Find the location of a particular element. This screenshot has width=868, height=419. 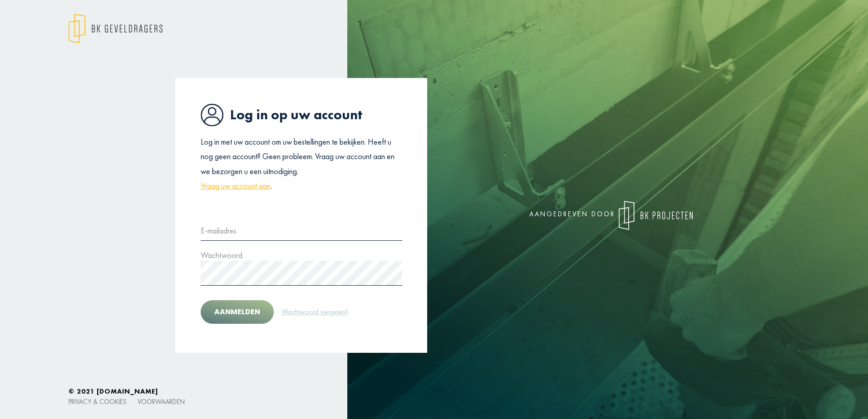

a: Vraag uw account aan is located at coordinates (235, 186).